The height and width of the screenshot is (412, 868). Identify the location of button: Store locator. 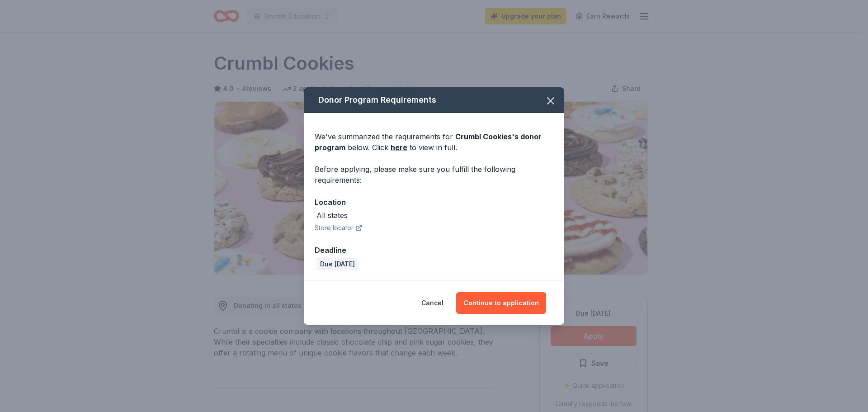
(339, 228).